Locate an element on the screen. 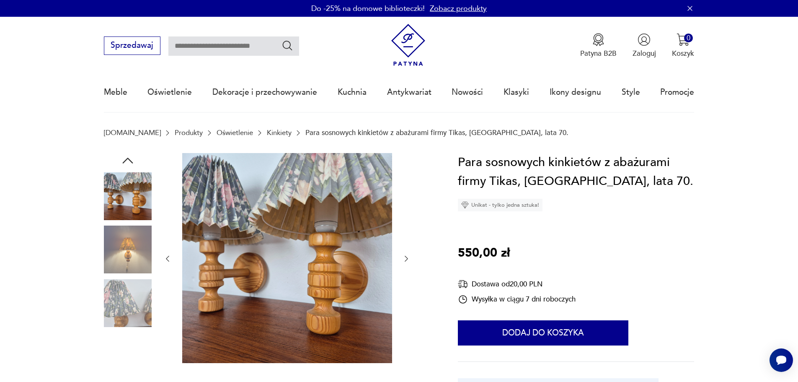  p: Do -25% na domowe biblioteczki! is located at coordinates (368, 8).